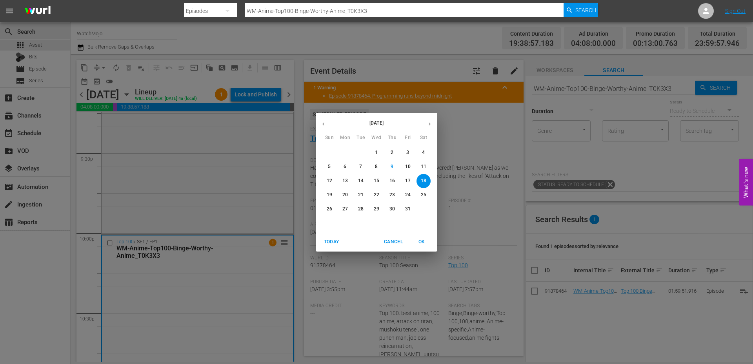 The image size is (753, 364). What do you see at coordinates (376, 181) in the screenshot?
I see `button: 15` at bounding box center [376, 181].